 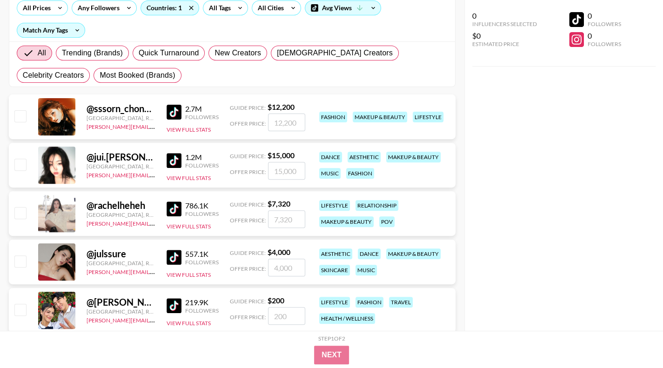 I want to click on div: pov, so click(x=387, y=222).